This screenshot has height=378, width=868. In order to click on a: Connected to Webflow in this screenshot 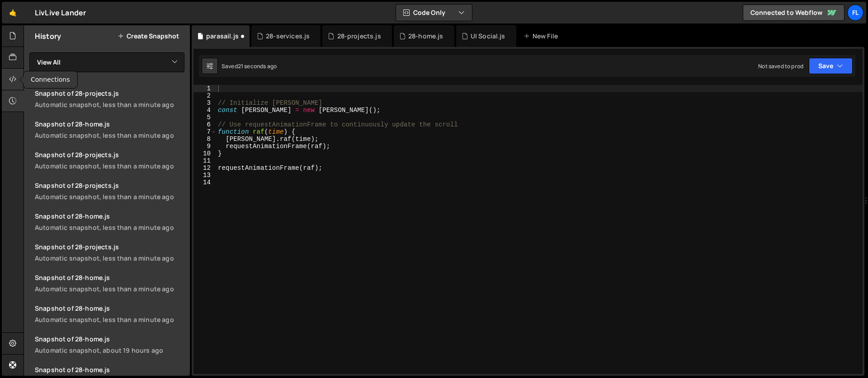, I will do `click(793, 13)`.